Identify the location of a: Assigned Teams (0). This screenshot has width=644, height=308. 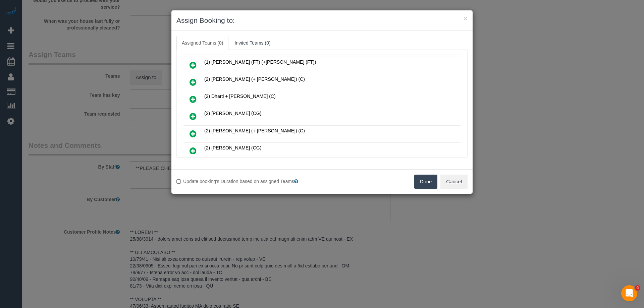
(202, 43).